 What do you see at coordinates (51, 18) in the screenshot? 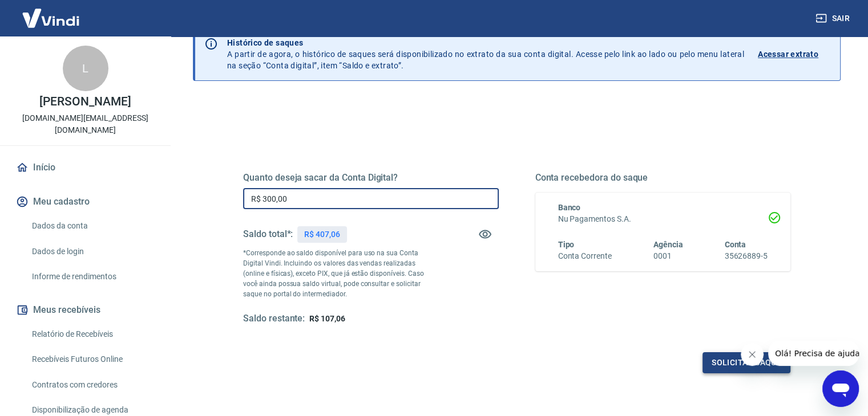
I see `img: Vindi` at bounding box center [51, 18].